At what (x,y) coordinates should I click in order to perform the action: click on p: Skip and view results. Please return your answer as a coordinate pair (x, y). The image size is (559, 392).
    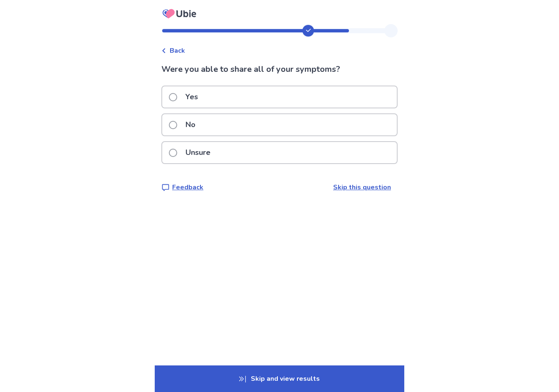
    Looking at the image, I should click on (280, 379).